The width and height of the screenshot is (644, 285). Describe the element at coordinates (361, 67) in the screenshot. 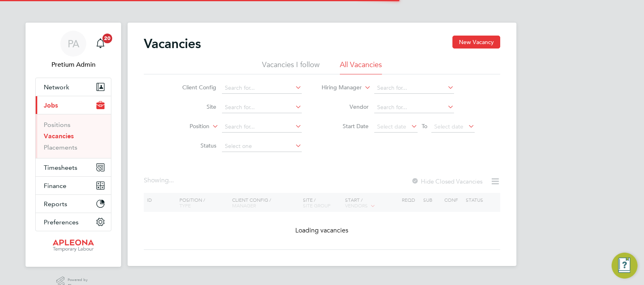

I see `li: All Vacancies` at that location.